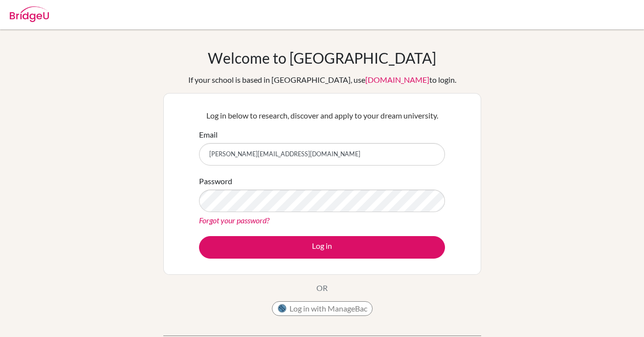 The width and height of the screenshot is (644, 337). What do you see at coordinates (29, 14) in the screenshot?
I see `img: Bridge-U` at bounding box center [29, 14].